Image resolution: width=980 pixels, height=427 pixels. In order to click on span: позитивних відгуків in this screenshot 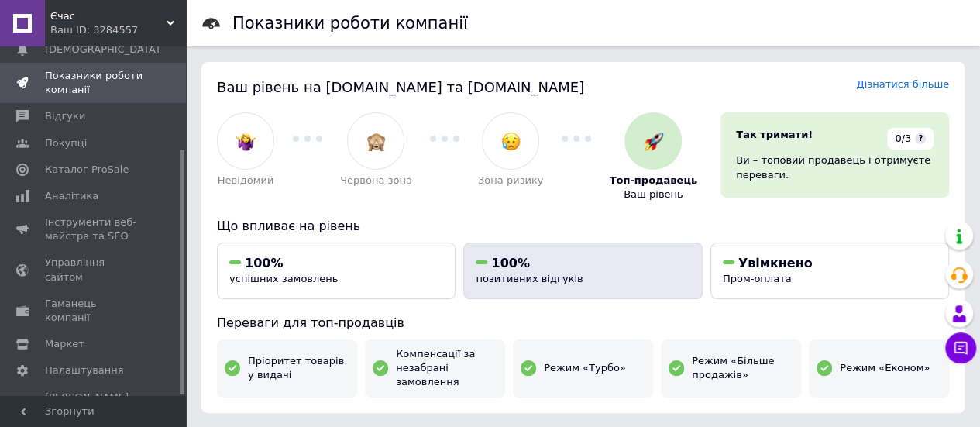, I will do `click(529, 278)`.